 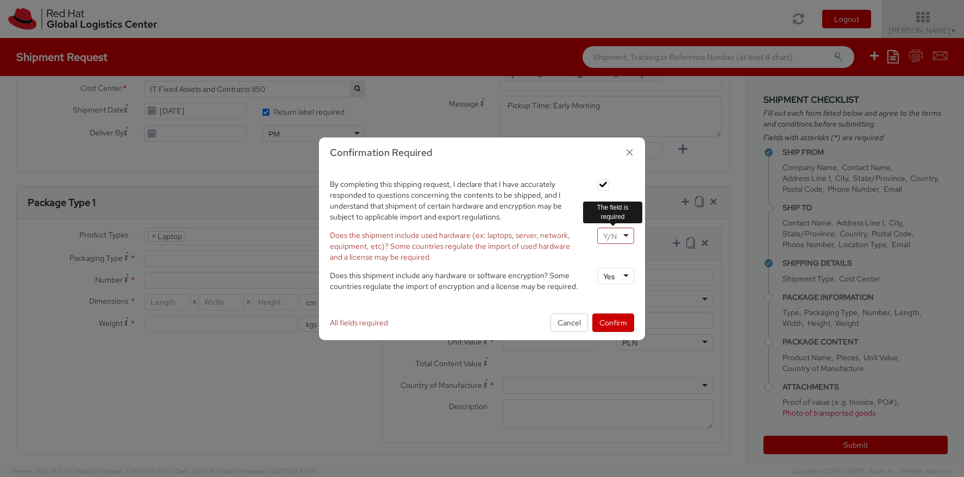 What do you see at coordinates (611, 236) in the screenshot?
I see `input: Y/N` at bounding box center [611, 236].